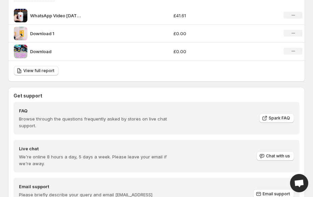 The width and height of the screenshot is (313, 197). Describe the element at coordinates (39, 71) in the screenshot. I see `span: View full report` at that location.